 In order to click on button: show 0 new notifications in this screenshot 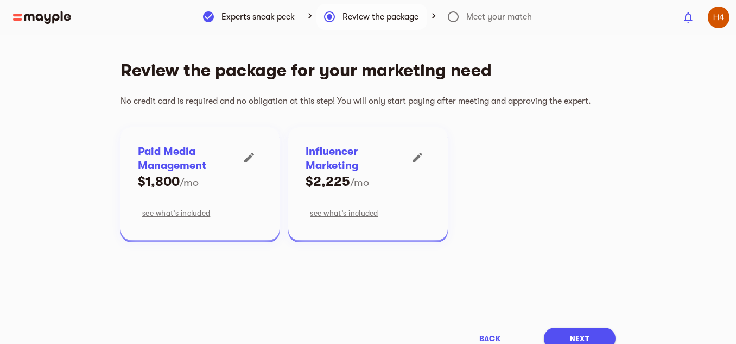, I will do `click(688, 17)`.